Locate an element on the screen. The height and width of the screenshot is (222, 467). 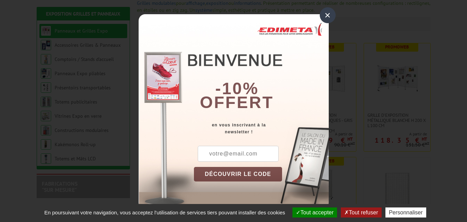
button: Personnaliser (fenêtre modale) is located at coordinates (406, 212).